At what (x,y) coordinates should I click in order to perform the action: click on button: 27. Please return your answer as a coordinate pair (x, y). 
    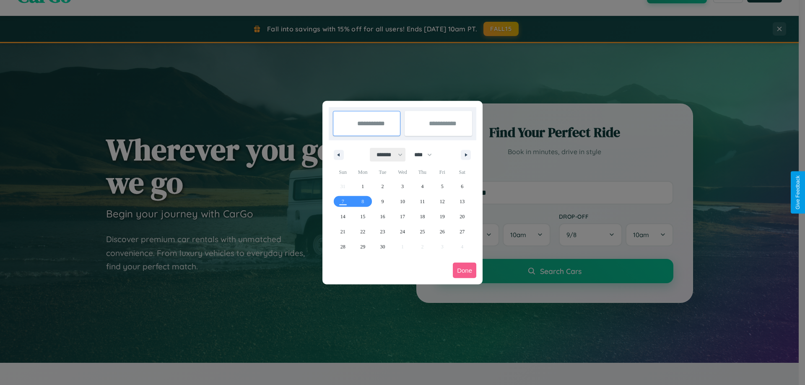
    Looking at the image, I should click on (462, 232).